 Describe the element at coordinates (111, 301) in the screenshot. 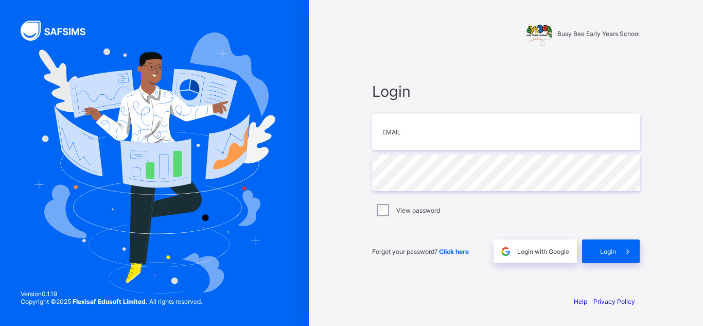

I see `span: Copyright © 2025 All rights reserved.` at that location.